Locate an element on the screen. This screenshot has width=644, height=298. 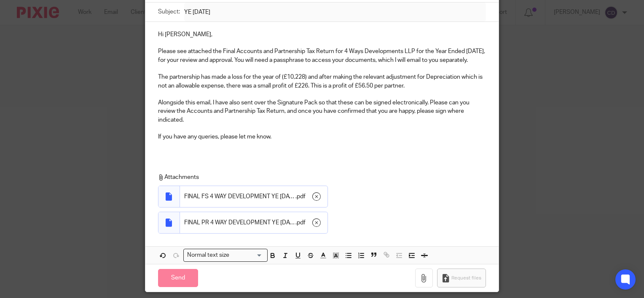
p: The partnership has made a loss for the year of (£10,228) and after making the relevant adjustmen... is located at coordinates (322, 81).